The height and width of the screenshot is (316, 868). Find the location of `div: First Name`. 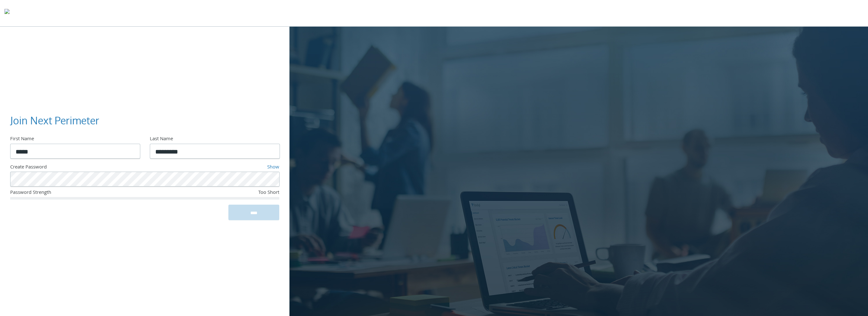

div: First Name is located at coordinates (74, 140).